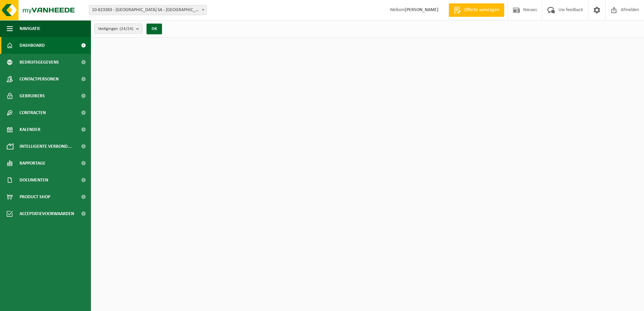 The width and height of the screenshot is (644, 311). I want to click on span: Intelligente verbond..., so click(45, 147).